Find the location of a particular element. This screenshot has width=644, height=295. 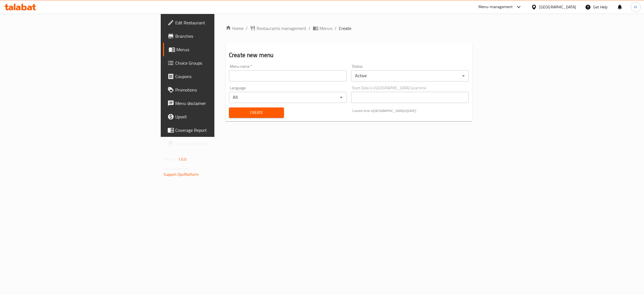

a: Upsell is located at coordinates (216, 117).